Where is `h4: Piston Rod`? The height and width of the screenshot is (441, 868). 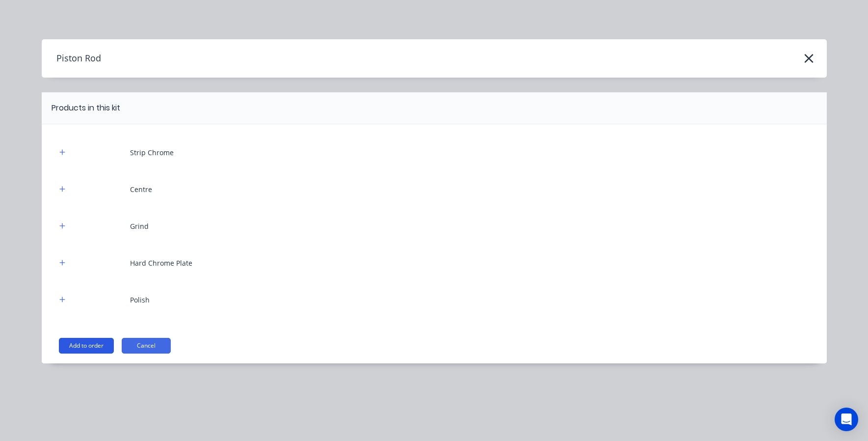
h4: Piston Rod is located at coordinates (71, 58).